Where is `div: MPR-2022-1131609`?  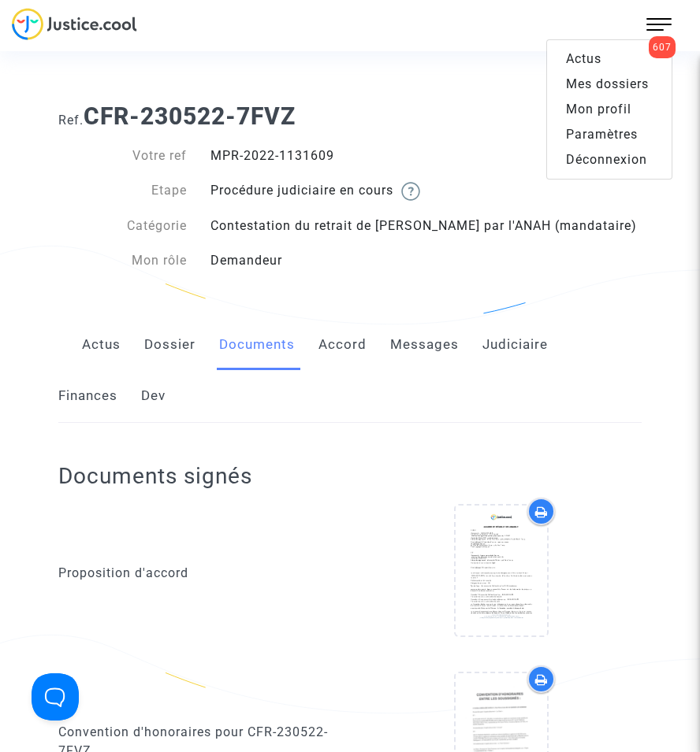
div: MPR-2022-1131609 is located at coordinates (426, 156).